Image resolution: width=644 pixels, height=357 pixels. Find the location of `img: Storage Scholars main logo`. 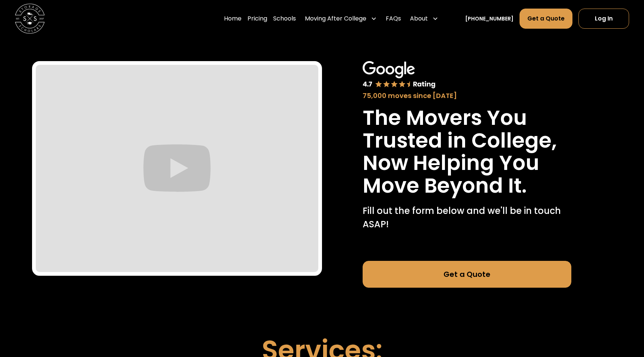

img: Storage Scholars main logo is located at coordinates (30, 19).